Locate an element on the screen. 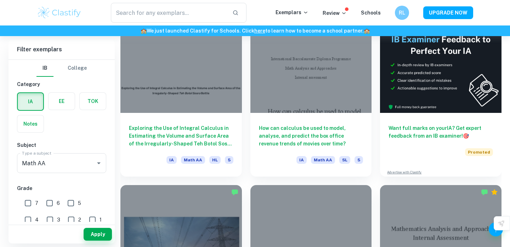 The height and width of the screenshot is (247, 510). span: Promoted is located at coordinates (479, 152).